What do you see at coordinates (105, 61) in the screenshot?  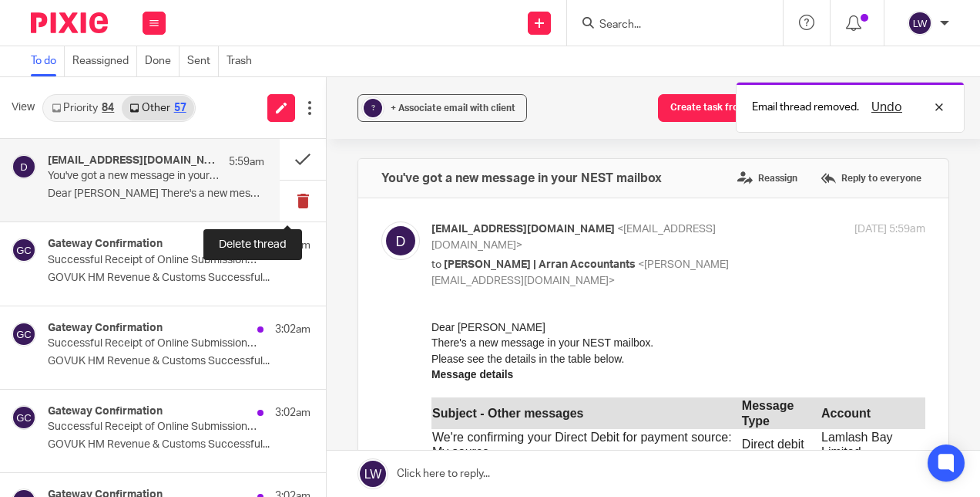 I see `a: Reassigned` at bounding box center [105, 61].